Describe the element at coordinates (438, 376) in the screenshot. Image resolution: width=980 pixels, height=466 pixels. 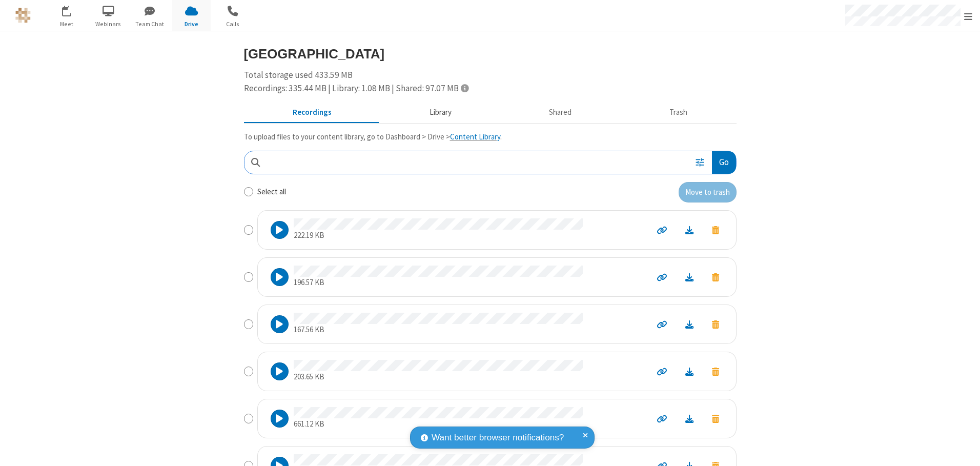
I see `p: 203.65 KB` at that location.